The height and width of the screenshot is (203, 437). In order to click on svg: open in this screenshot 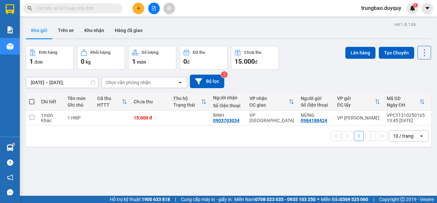, I will do `click(421, 136)`.